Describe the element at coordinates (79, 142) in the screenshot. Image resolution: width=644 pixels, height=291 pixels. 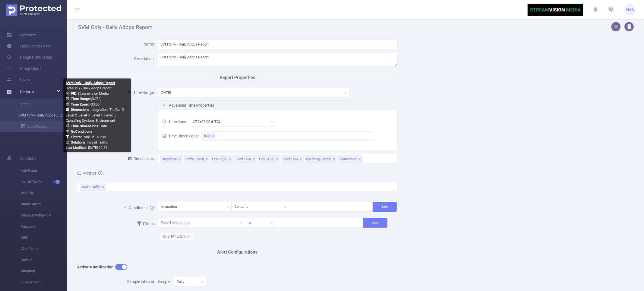
I see `b: Solutions :` at that location.